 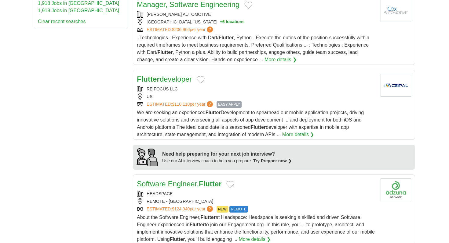 What do you see at coordinates (227, 161) in the screenshot?
I see `div: Use our AI interview coach to help you prepare.` at bounding box center [227, 161].